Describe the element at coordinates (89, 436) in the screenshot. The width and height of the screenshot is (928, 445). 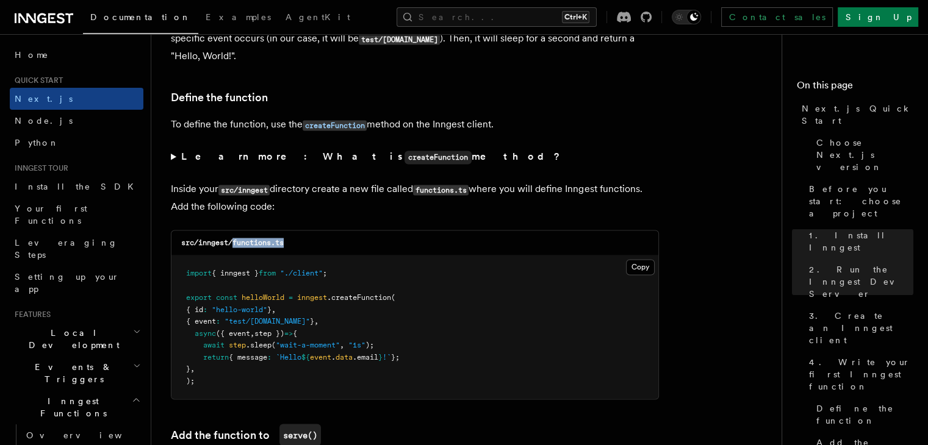
I see `span: Overview` at that location.